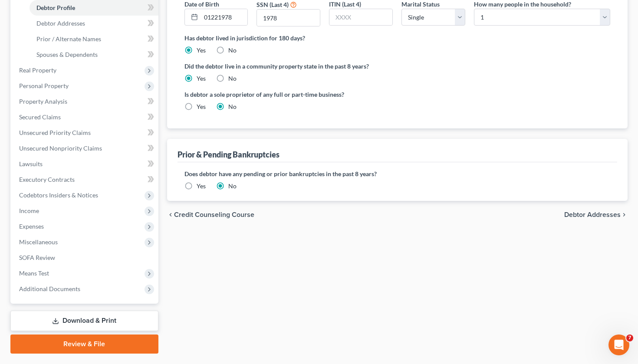  Describe the element at coordinates (85, 257) in the screenshot. I see `a: SOFA Review` at that location.